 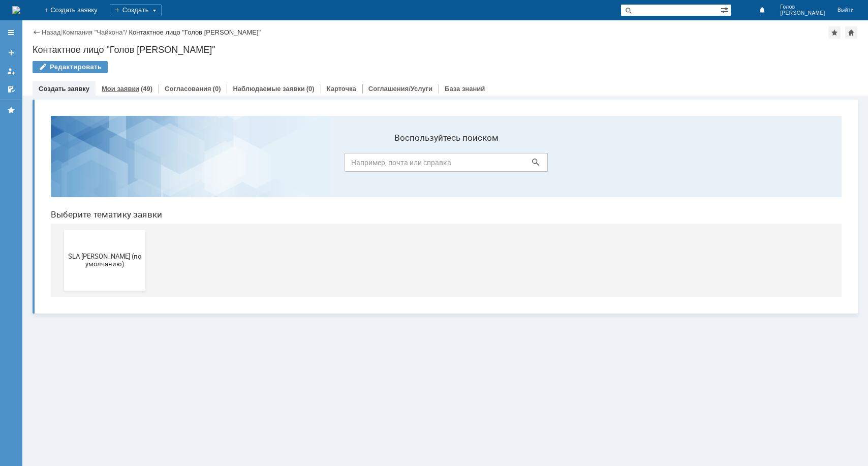 What do you see at coordinates (404, 107) in the screenshot?
I see `header: Выберите тематику заявки` at bounding box center [404, 107].